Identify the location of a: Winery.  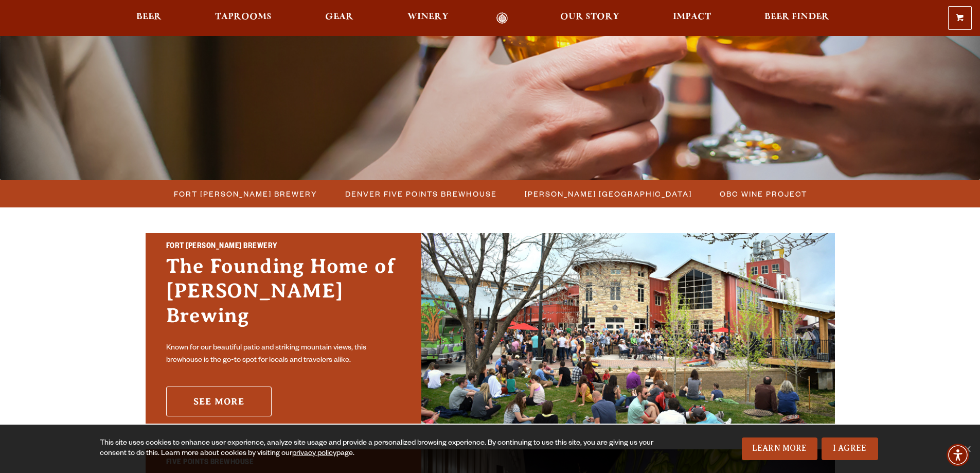
(427, 18).